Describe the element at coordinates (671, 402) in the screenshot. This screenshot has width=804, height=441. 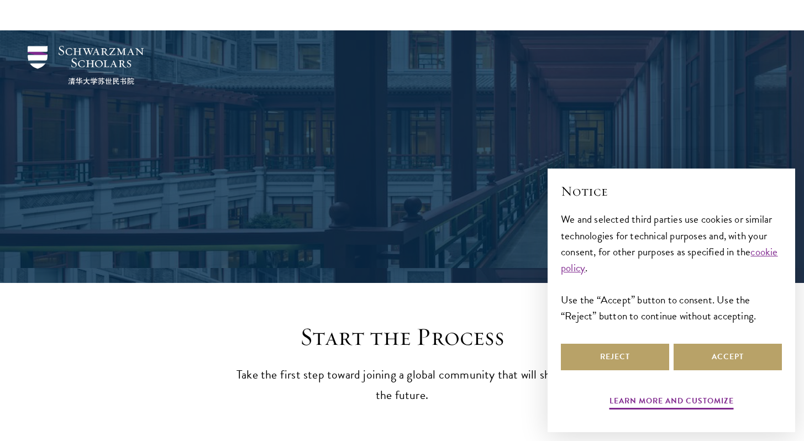
I see `button: Learn more and customize` at that location.